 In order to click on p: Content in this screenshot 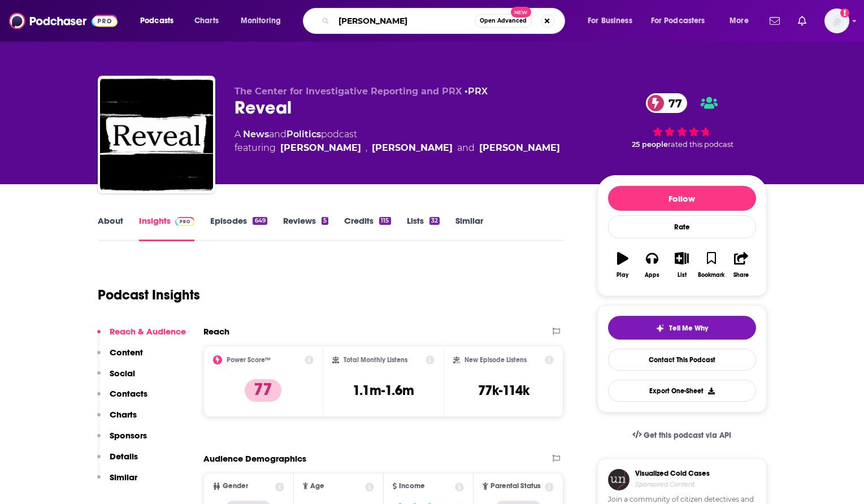, I will do `click(126, 352)`.